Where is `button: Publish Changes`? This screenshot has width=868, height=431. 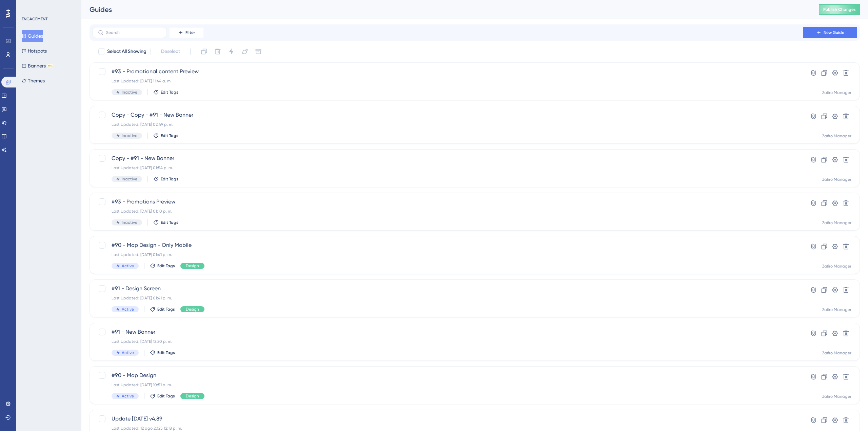 button: Publish Changes is located at coordinates (839, 9).